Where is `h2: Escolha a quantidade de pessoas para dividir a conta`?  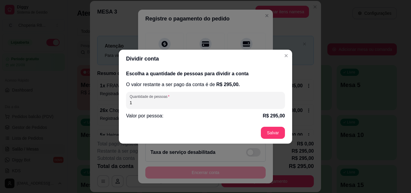
h2: Escolha a quantidade de pessoas para dividir a conta is located at coordinates (206, 74).